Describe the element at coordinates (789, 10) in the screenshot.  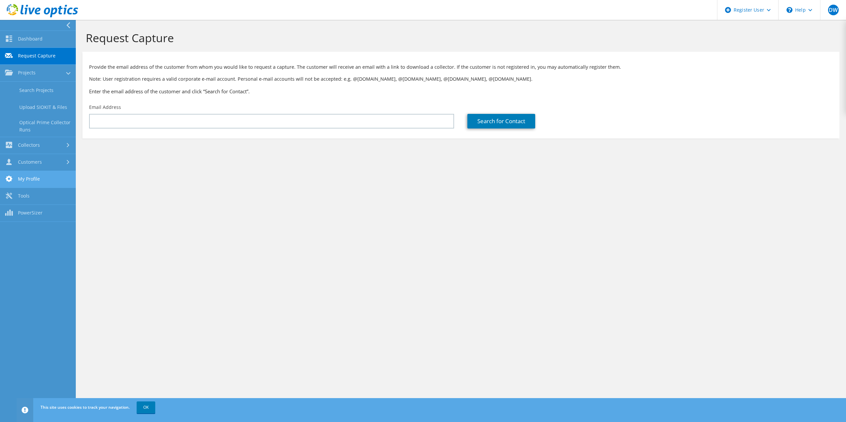
I see `svg: \n` at that location.